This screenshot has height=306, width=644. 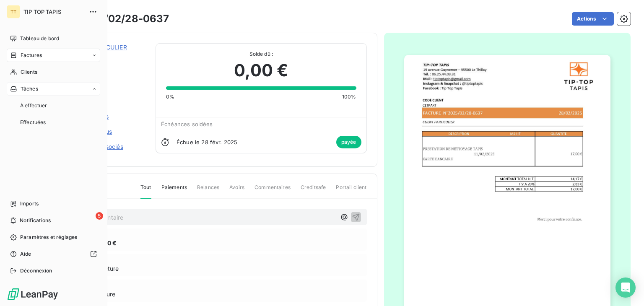 I want to click on h3: 2025/02/28-0637, so click(x=124, y=19).